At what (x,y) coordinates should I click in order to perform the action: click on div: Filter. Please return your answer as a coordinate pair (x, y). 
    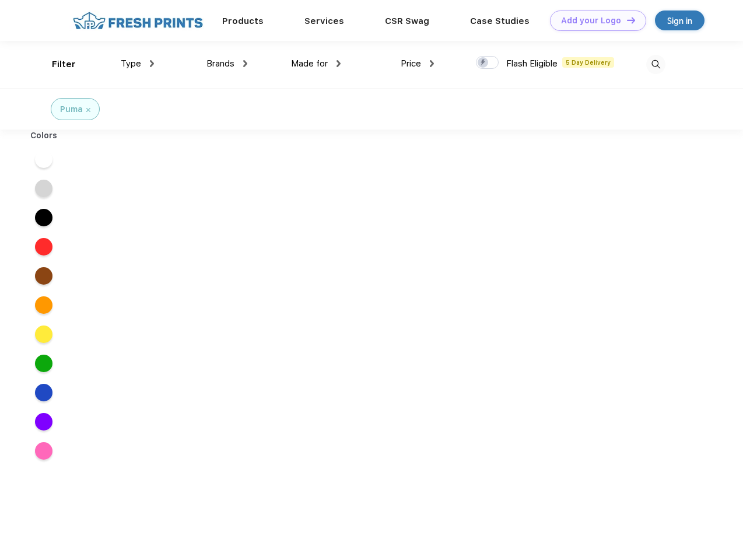
    Looking at the image, I should click on (63, 64).